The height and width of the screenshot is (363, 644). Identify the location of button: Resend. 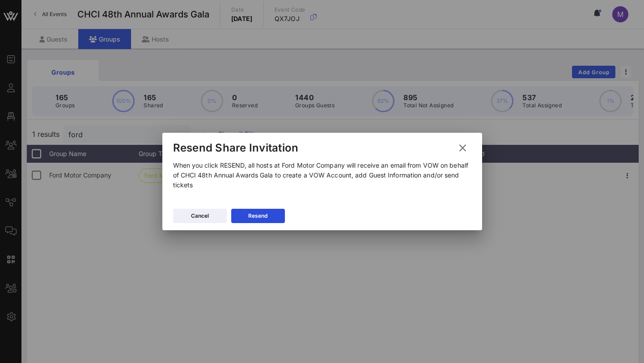
(258, 216).